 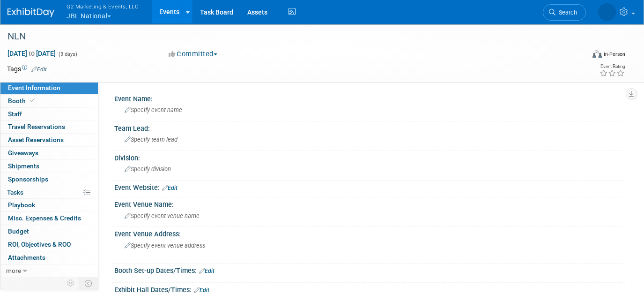 I want to click on img: Laine Butler, so click(x=607, y=12).